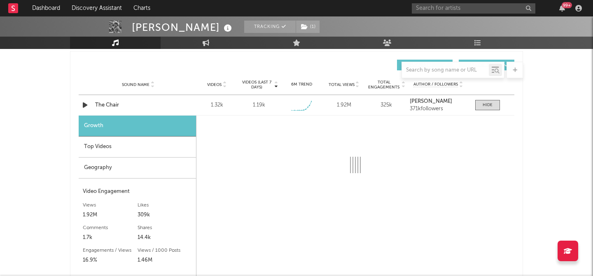 The image size is (593, 276). I want to click on div: 99 +, so click(566, 5).